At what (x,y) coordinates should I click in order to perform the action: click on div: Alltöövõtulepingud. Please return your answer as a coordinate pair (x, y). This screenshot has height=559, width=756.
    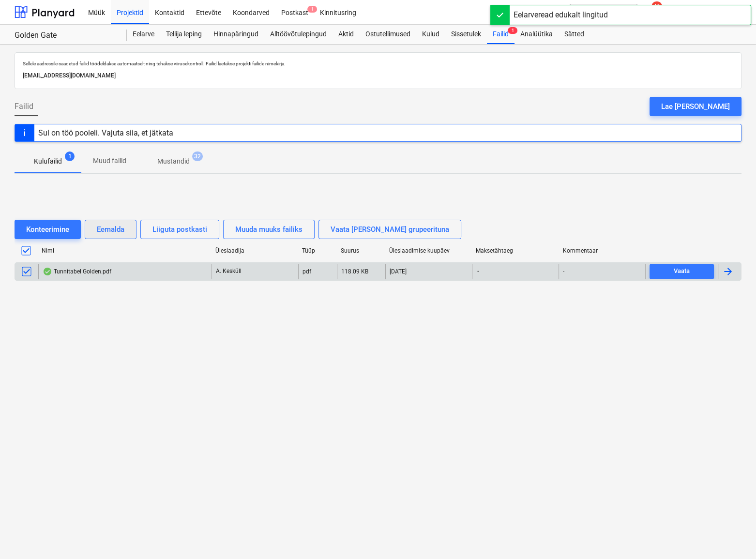
    Looking at the image, I should click on (298, 34).